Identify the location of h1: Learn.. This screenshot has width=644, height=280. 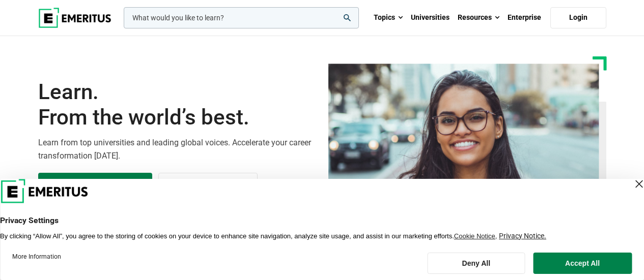
(177, 105).